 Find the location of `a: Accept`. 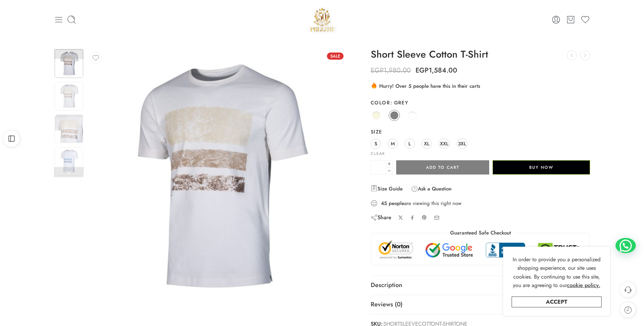

a: Accept is located at coordinates (556, 302).